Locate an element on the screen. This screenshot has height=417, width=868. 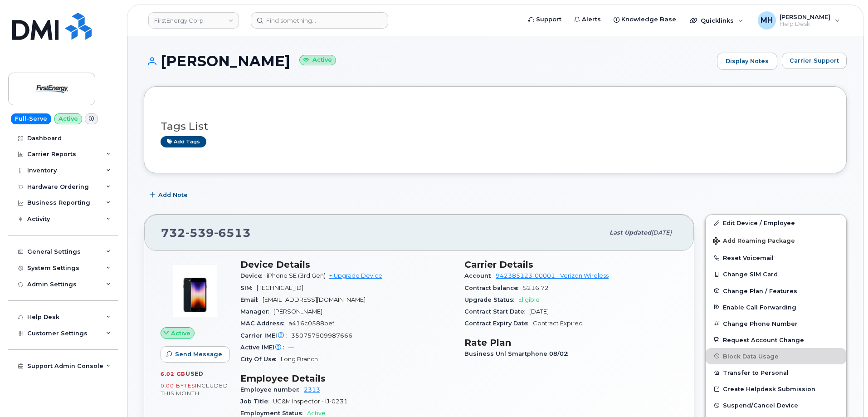
span: SIM is located at coordinates (248, 288).